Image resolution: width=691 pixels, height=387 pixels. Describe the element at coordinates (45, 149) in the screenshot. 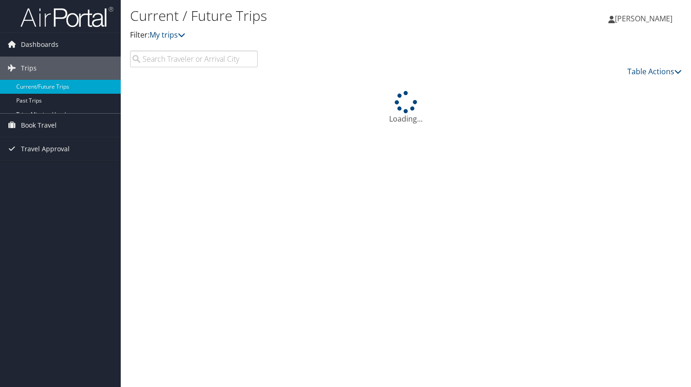

I see `span: Travel Approval` at that location.